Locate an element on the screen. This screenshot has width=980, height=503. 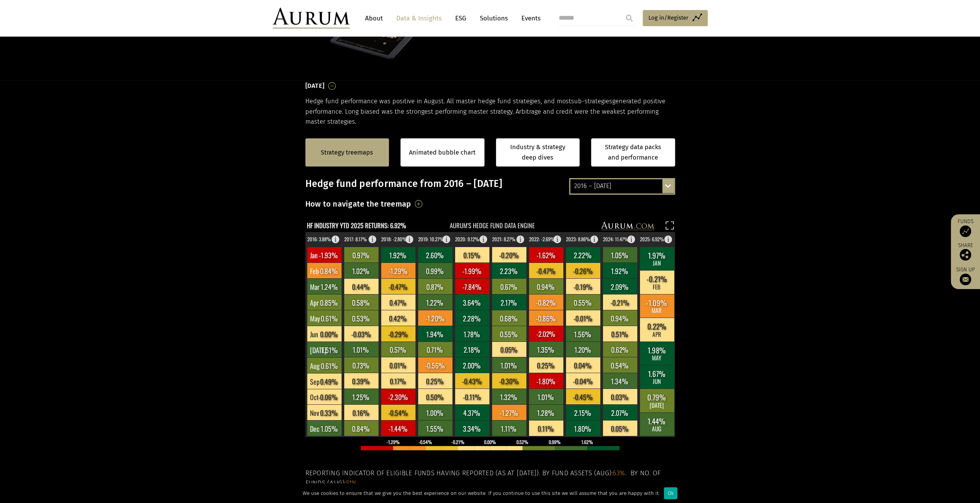
span: sub-strategies is located at coordinates (592, 101).